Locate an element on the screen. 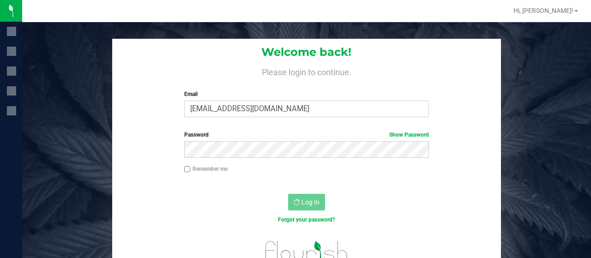  label: Remember me is located at coordinates (206, 169).